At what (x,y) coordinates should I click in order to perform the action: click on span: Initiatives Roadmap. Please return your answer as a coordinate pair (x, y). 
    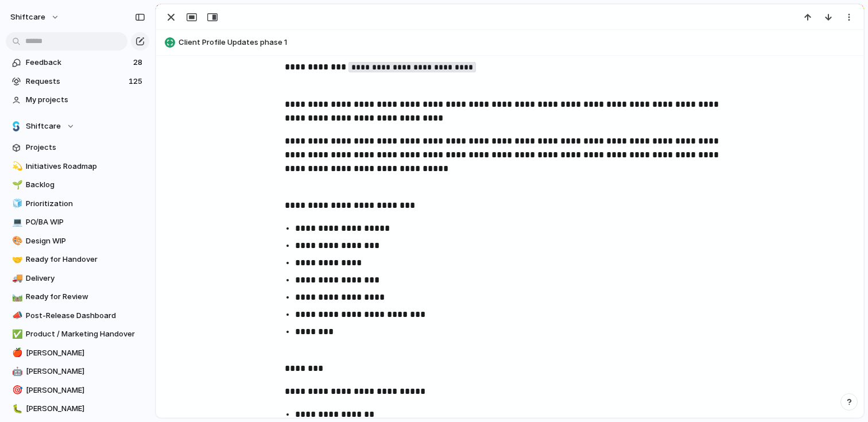
    Looking at the image, I should click on (85, 166).